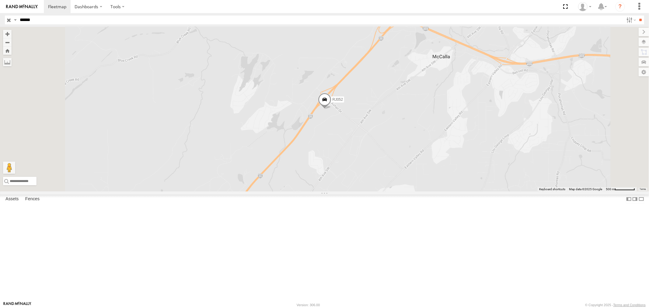 The image size is (649, 308). I want to click on img: rand-logo.svg, so click(22, 7).